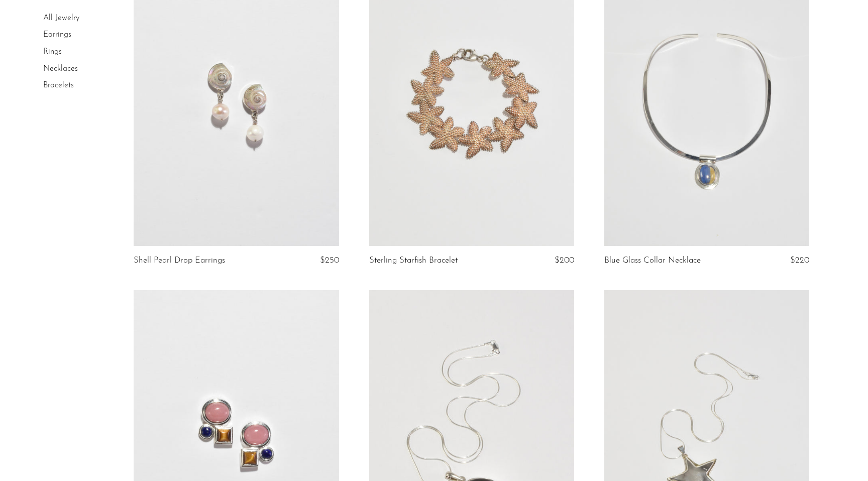 The width and height of the screenshot is (868, 481). I want to click on a: All Jewelry, so click(61, 18).